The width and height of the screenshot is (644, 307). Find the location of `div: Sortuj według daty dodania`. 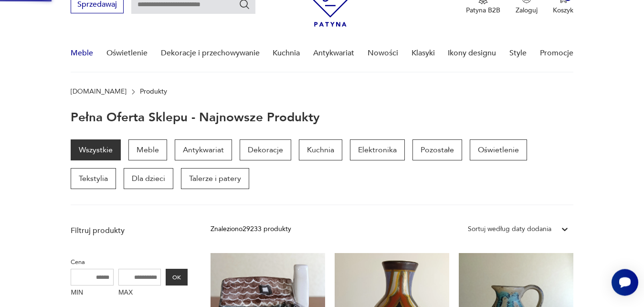

div: Sortuj według daty dodania is located at coordinates (510, 229).